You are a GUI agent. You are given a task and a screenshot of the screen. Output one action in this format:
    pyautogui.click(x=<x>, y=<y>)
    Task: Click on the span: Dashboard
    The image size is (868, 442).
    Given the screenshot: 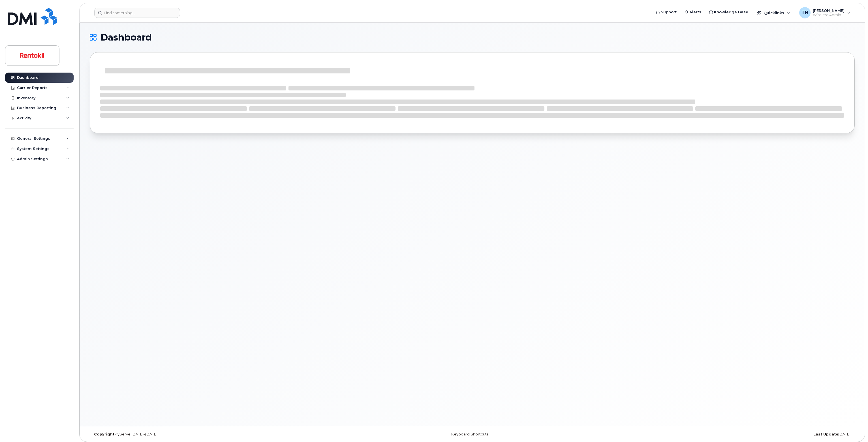 What is the action you would take?
    pyautogui.click(x=126, y=37)
    